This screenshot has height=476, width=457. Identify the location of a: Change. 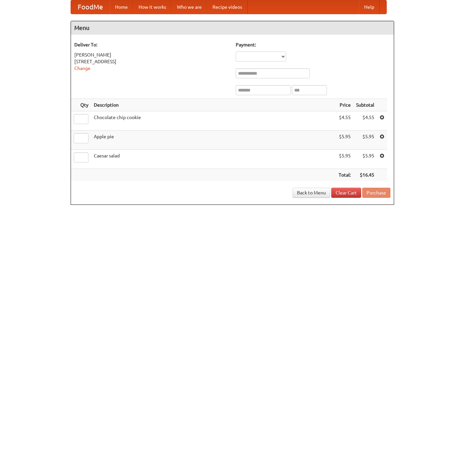
(82, 68).